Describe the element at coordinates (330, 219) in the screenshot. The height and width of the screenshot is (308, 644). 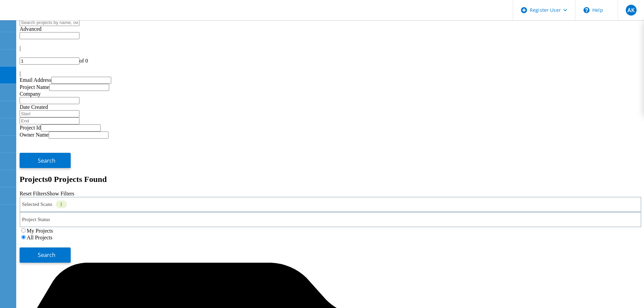
I see `div: Project Status` at that location.